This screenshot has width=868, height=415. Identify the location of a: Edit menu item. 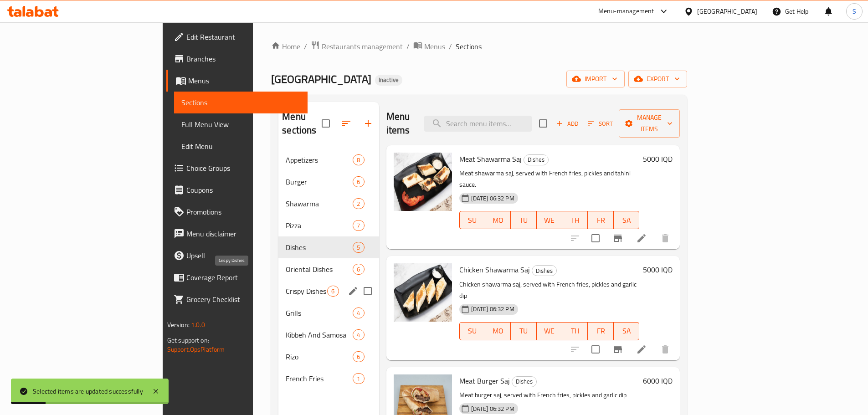
(642, 349).